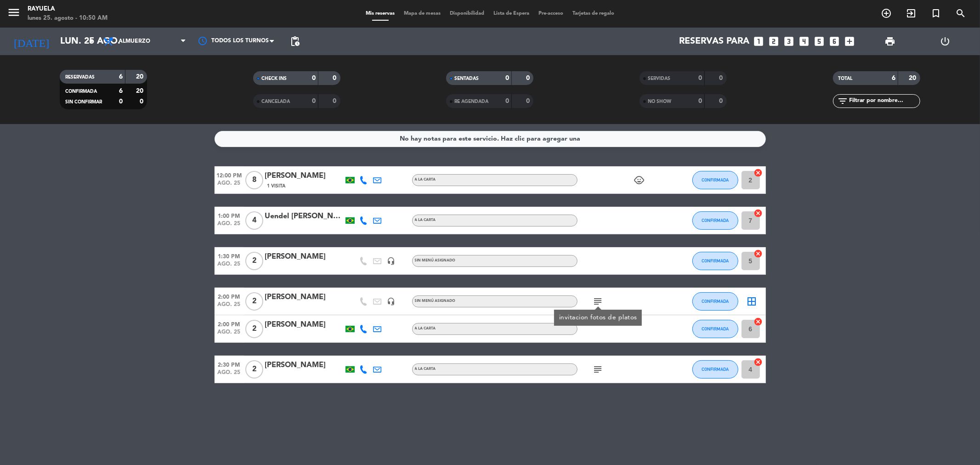 The width and height of the screenshot is (980, 465). I want to click on strong: 6, so click(121, 91).